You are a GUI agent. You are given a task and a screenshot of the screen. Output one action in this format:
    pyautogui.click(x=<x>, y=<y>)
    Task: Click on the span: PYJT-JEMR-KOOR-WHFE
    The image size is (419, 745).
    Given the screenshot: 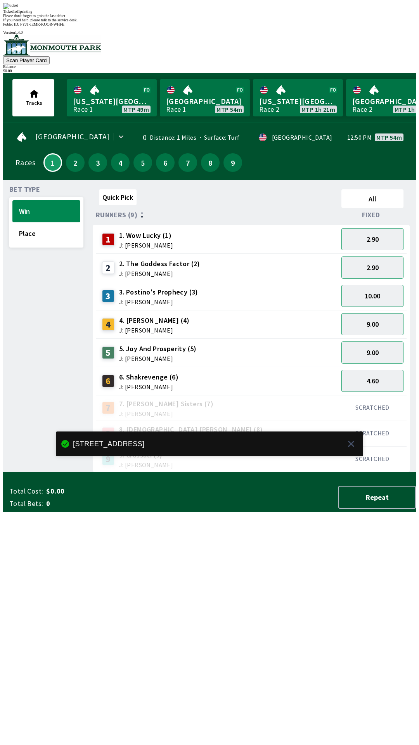 What is the action you would take?
    pyautogui.click(x=42, y=24)
    